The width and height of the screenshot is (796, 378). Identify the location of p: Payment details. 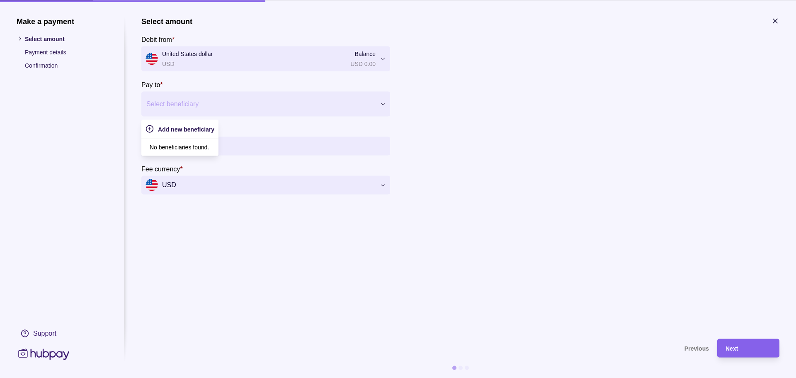
(66, 52).